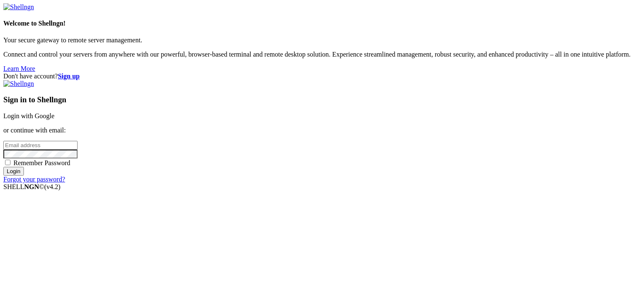 The width and height of the screenshot is (644, 306). Describe the element at coordinates (40, 145) in the screenshot. I see `input: Email address` at that location.